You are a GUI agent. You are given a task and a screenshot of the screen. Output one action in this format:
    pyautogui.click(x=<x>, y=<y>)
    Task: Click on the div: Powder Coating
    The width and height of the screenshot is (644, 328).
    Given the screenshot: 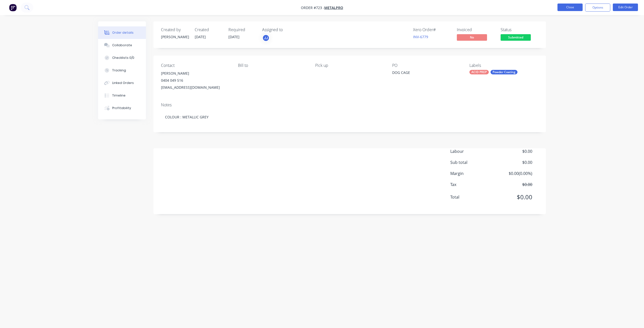 What is the action you would take?
    pyautogui.click(x=504, y=72)
    